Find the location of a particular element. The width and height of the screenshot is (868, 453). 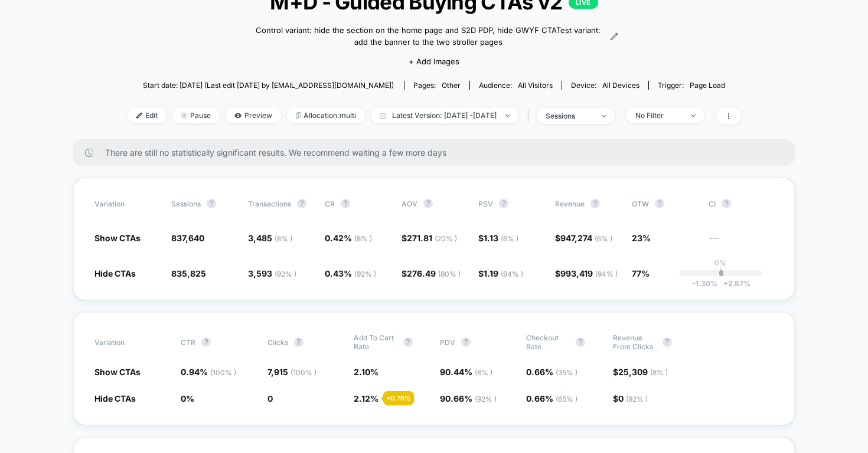

span: 2.10 % is located at coordinates (366, 372).